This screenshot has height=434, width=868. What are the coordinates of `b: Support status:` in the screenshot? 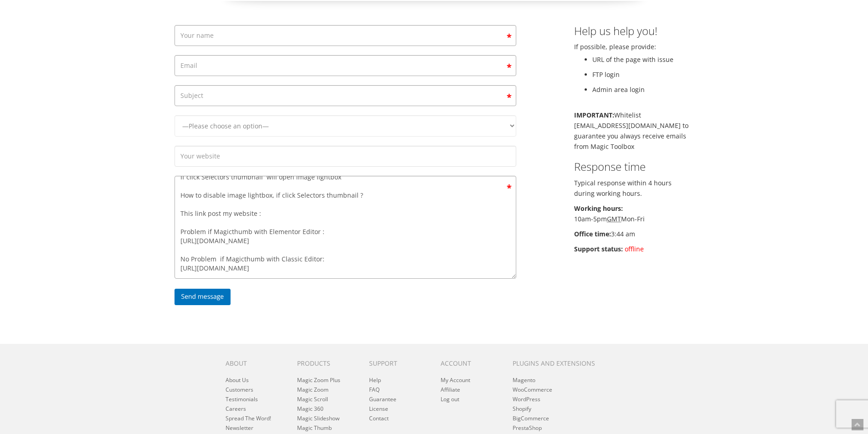 It's located at (598, 249).